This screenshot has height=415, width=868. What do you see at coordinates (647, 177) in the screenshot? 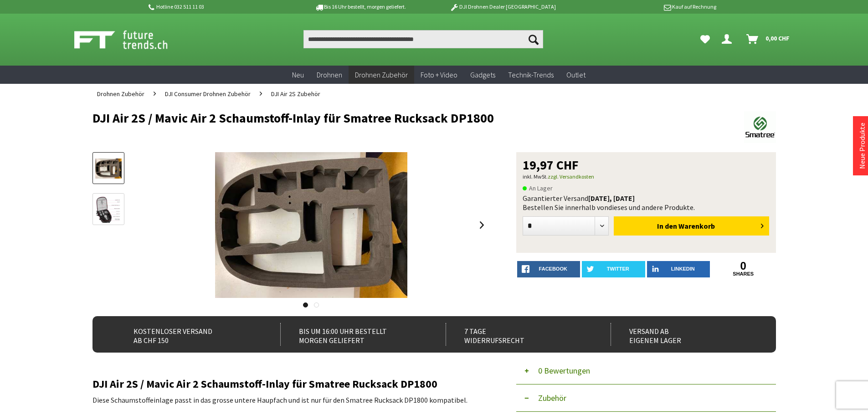
I see `p: inkl. MwSt.` at bounding box center [647, 177].